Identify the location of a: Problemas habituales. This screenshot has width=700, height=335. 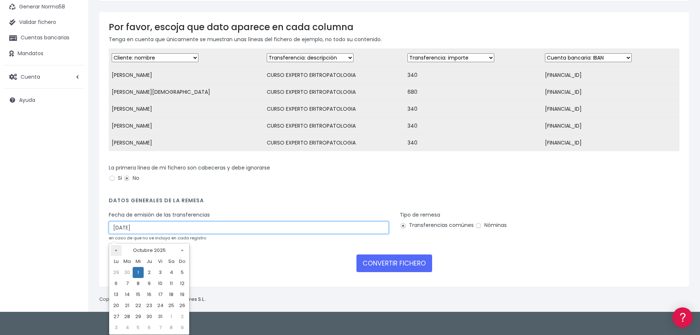
(73, 110).